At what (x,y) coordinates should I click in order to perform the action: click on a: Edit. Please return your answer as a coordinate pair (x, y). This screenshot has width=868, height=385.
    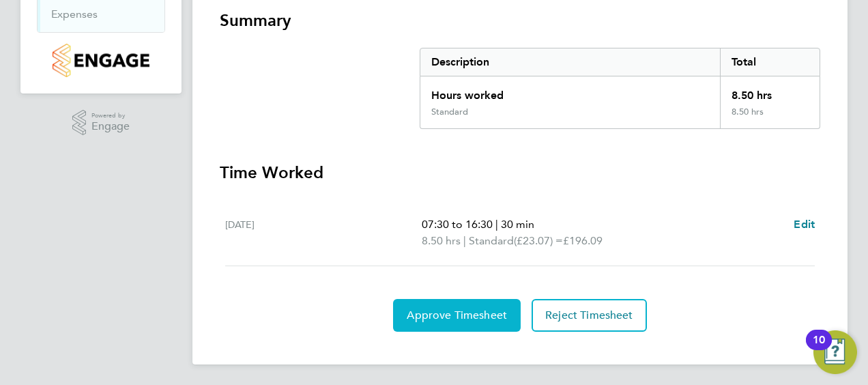
    Looking at the image, I should click on (804, 225).